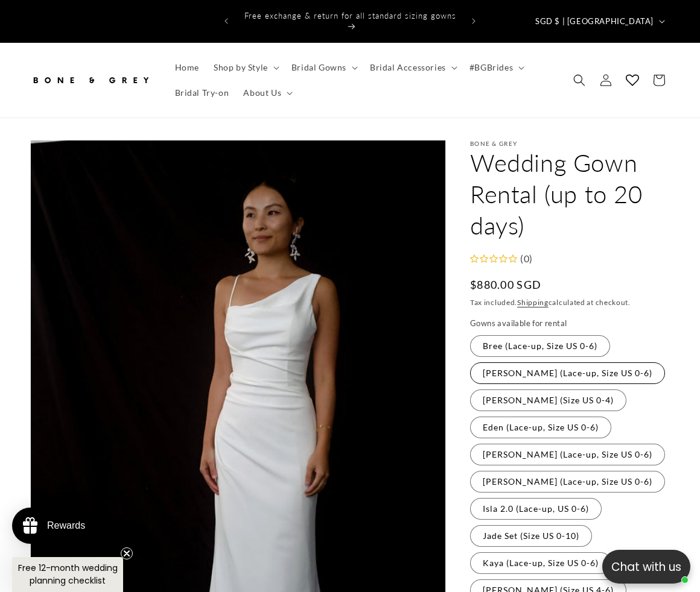 Image resolution: width=700 pixels, height=592 pixels. What do you see at coordinates (90, 80) in the screenshot?
I see `a: Bone and Grey Bridal` at bounding box center [90, 80].